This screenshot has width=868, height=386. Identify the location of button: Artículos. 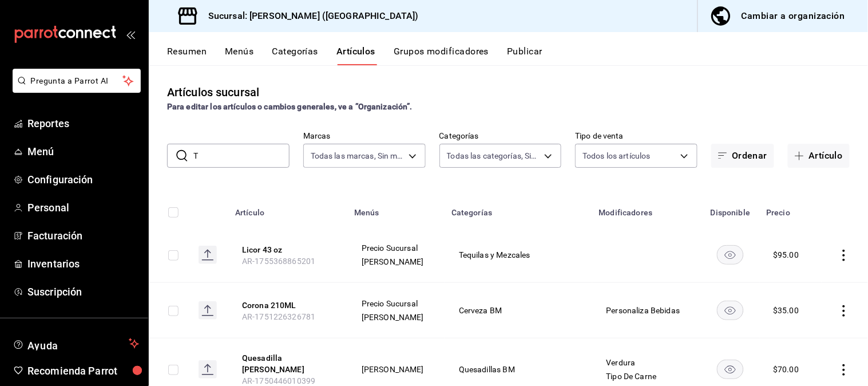
(356, 55).